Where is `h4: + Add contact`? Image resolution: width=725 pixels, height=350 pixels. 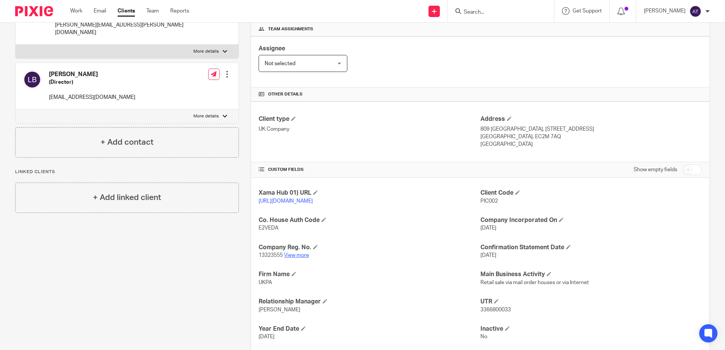
h4: + Add contact is located at coordinates (127, 142).